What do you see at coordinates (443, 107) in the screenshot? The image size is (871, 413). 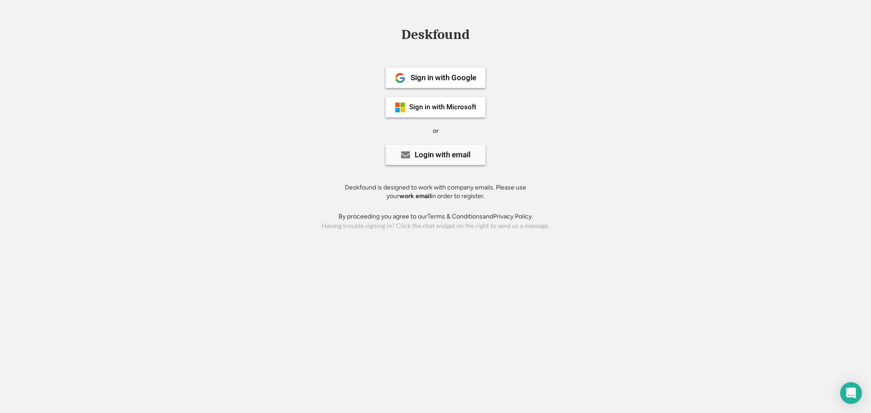 I see `div: Sign in with Microsoft` at bounding box center [443, 107].